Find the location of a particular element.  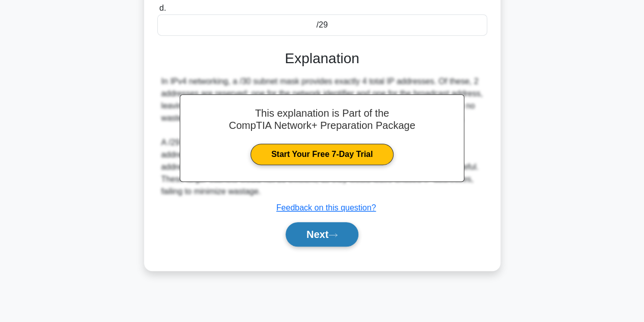

u: Feedback on this question? is located at coordinates (327, 207).